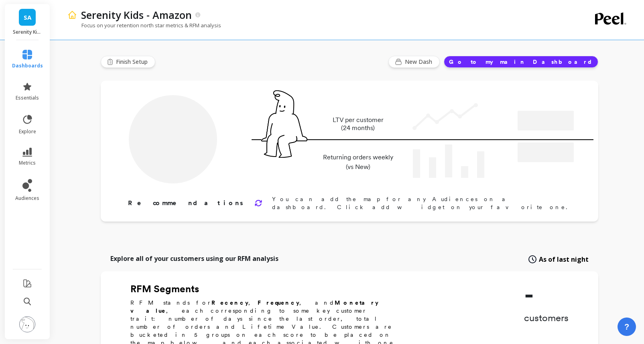 The image size is (644, 344). I want to click on span: As of last night, so click(564, 259).